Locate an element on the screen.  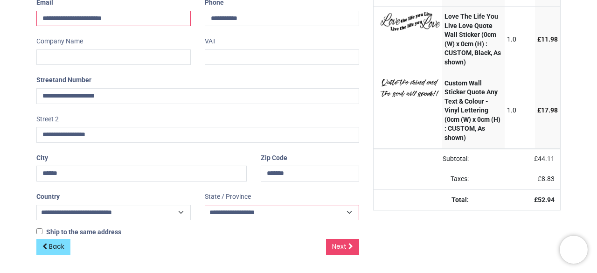
td: Taxes: is located at coordinates (424, 179).